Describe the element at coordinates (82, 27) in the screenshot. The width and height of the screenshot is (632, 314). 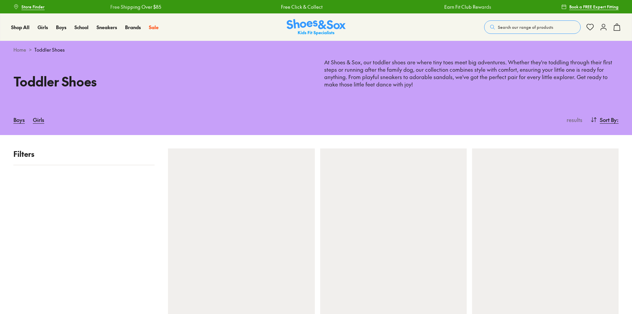
I see `span: School` at that location.